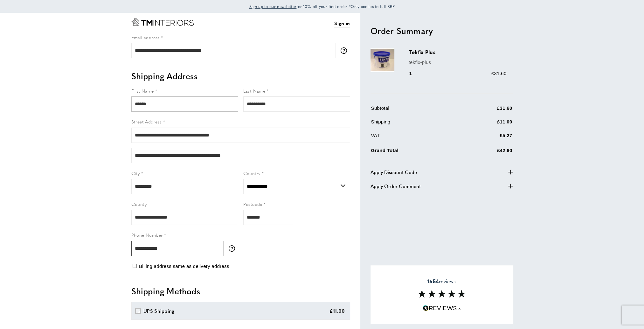  I want to click on h2: Order Summary, so click(442, 31).